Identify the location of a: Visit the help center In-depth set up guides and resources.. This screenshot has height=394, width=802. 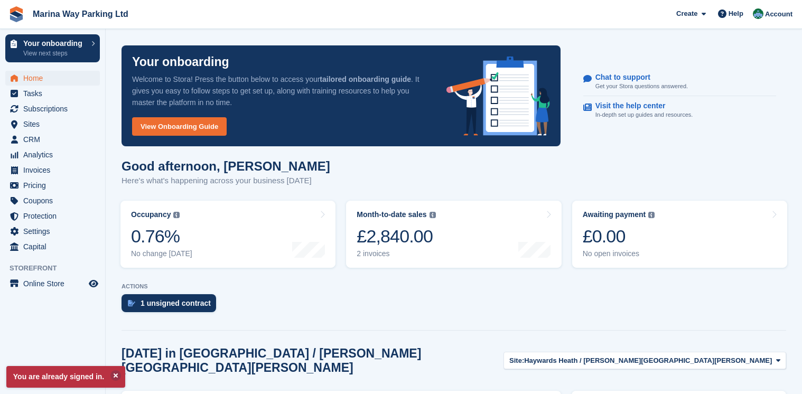
(679, 110).